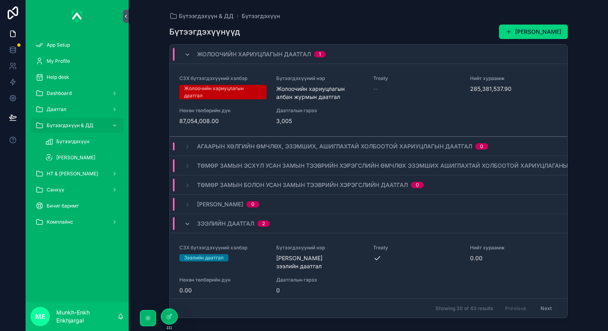 The height and width of the screenshot is (331, 608). I want to click on span: Комплайнс, so click(60, 222).